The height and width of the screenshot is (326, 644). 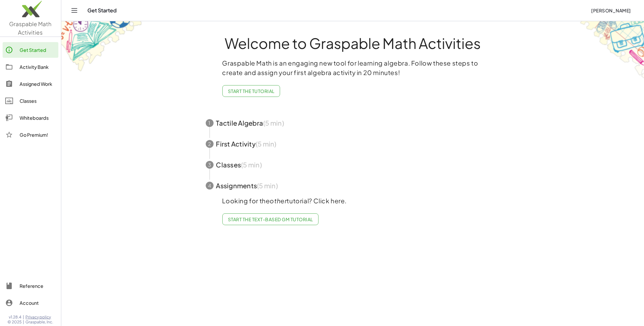 I want to click on span: v1.28.4, so click(x=15, y=317).